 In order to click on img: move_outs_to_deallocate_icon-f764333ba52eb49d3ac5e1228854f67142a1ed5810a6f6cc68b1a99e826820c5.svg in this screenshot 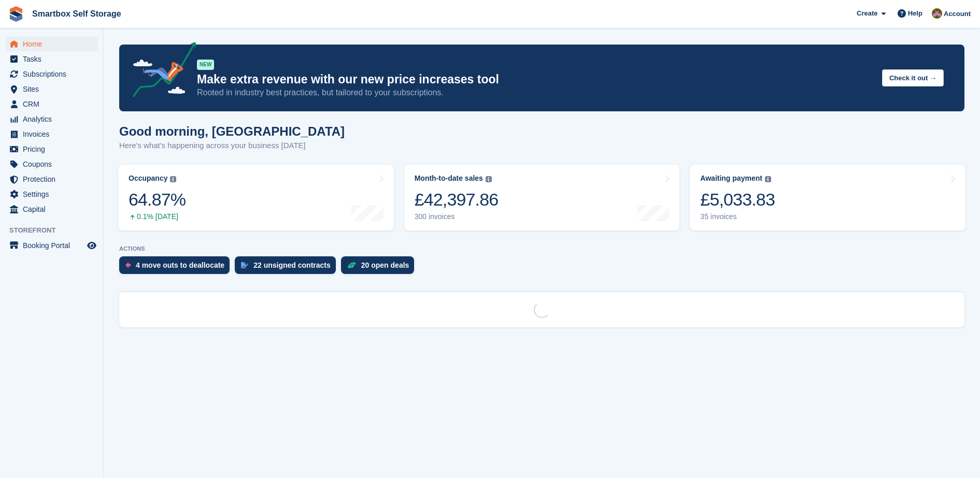, I will do `click(128, 265)`.